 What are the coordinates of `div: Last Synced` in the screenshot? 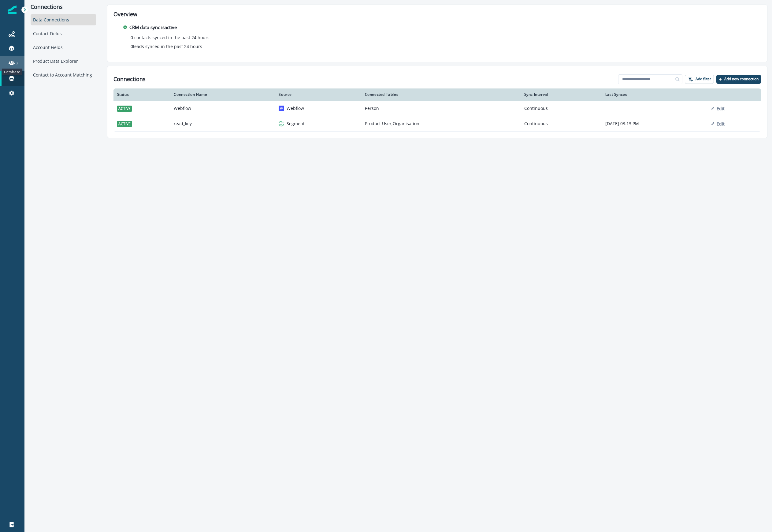 It's located at (655, 95).